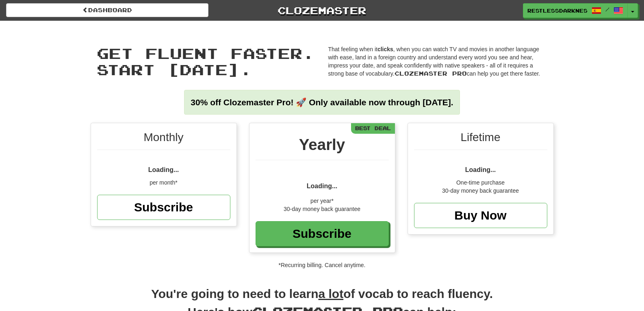  I want to click on a: Buy Now, so click(480, 216).